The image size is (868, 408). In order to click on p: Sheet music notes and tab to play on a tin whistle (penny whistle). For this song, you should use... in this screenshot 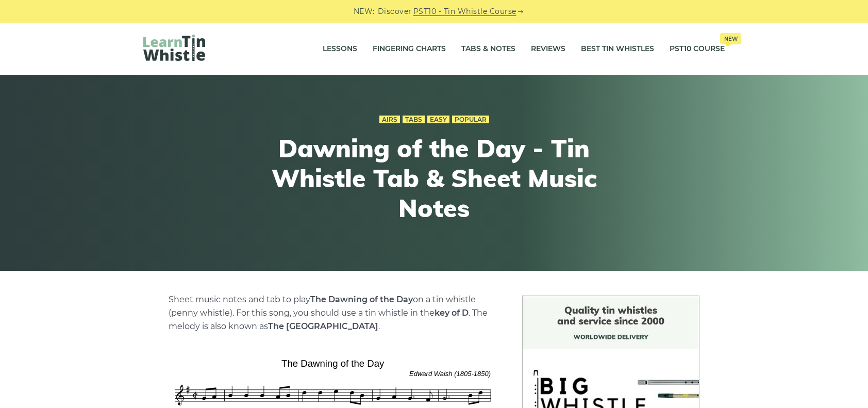, I will do `click(333, 313)`.